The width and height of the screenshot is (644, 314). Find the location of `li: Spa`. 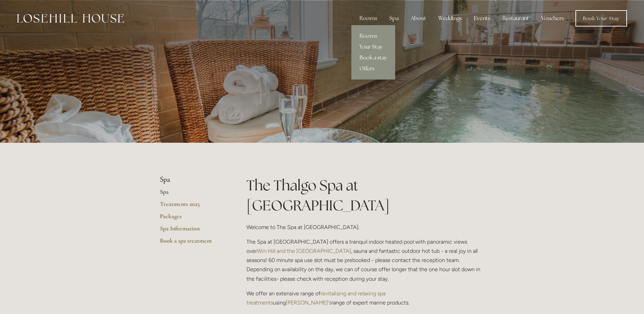

li: Spa is located at coordinates (192, 180).